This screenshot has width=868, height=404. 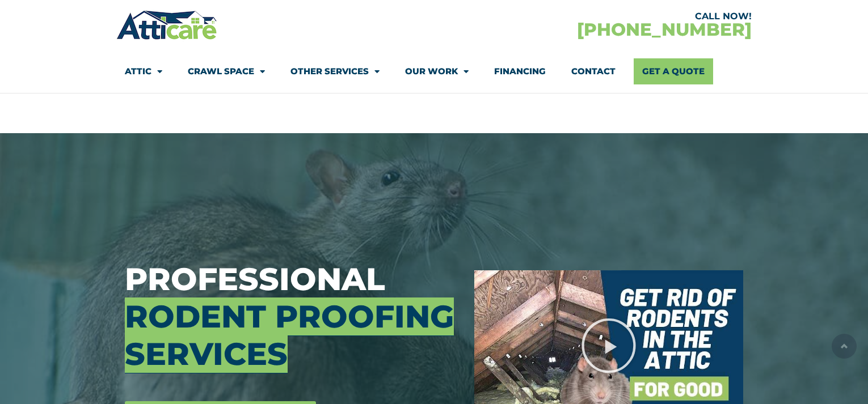 I want to click on a: Crawl Space, so click(x=226, y=71).